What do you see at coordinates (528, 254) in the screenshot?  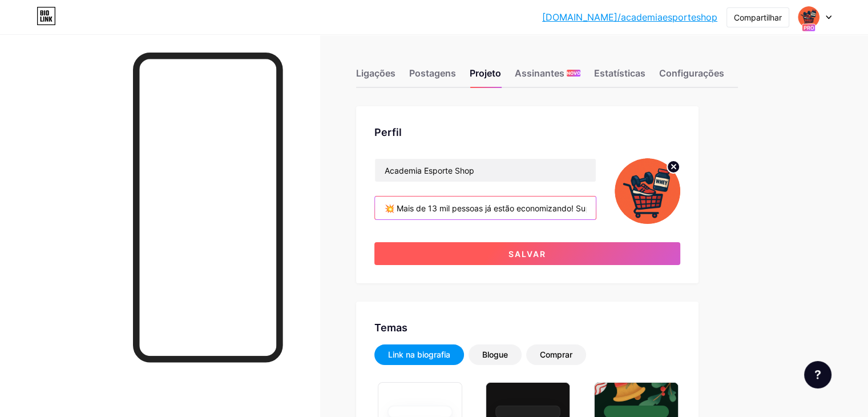 I see `font: Salvar` at bounding box center [528, 254].